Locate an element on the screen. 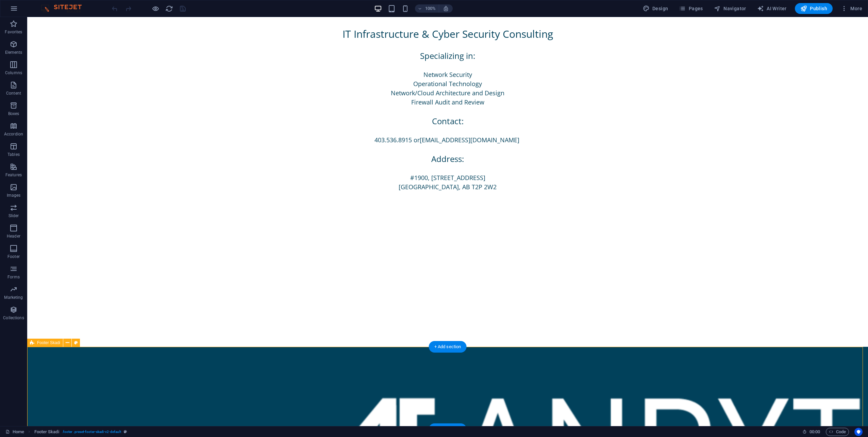 The height and width of the screenshot is (437, 868). button: Design is located at coordinates (656, 8).